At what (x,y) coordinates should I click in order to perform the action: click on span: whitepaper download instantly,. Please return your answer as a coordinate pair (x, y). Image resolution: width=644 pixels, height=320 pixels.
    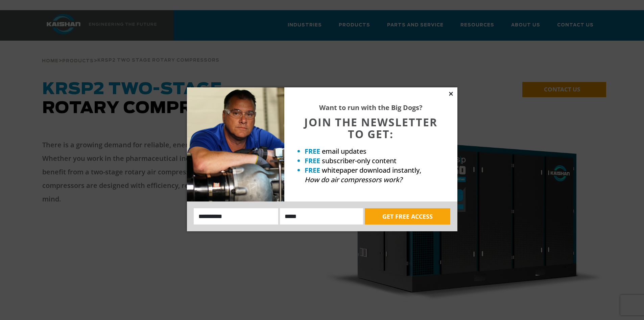
    Looking at the image, I should click on (371, 170).